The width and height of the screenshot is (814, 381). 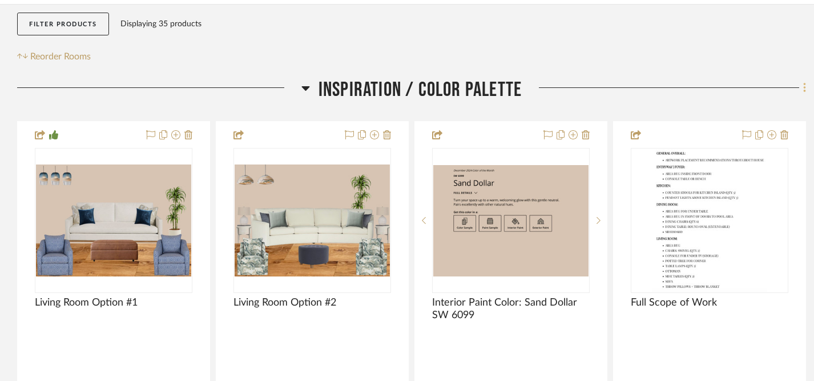 I want to click on span: Interior Paint Color: Sand Dollar SW 6099, so click(x=511, y=309).